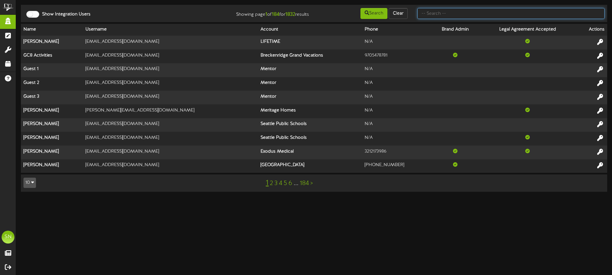  I want to click on th: LIFETIME, so click(310, 42).